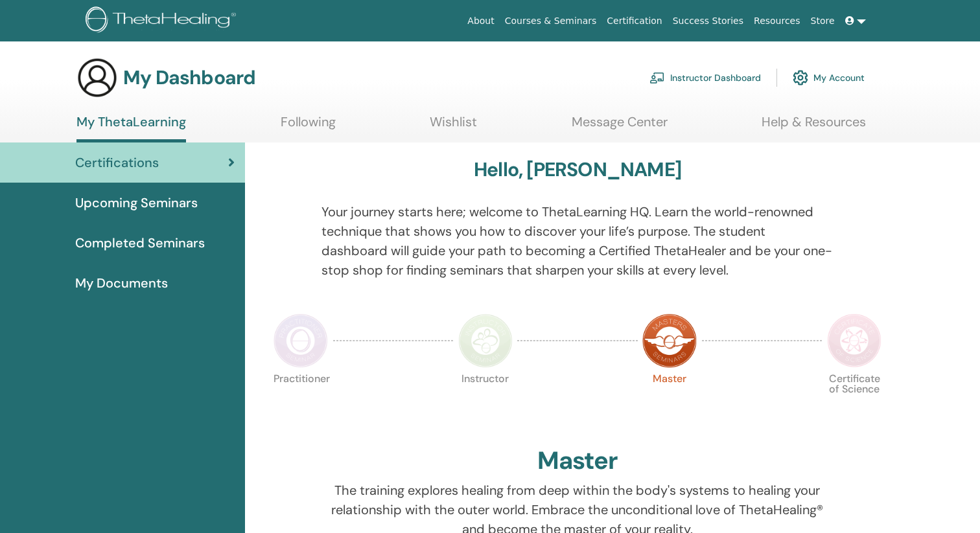 This screenshot has height=533, width=980. What do you see at coordinates (854, 341) in the screenshot?
I see `img: Certificate of Science` at bounding box center [854, 341].